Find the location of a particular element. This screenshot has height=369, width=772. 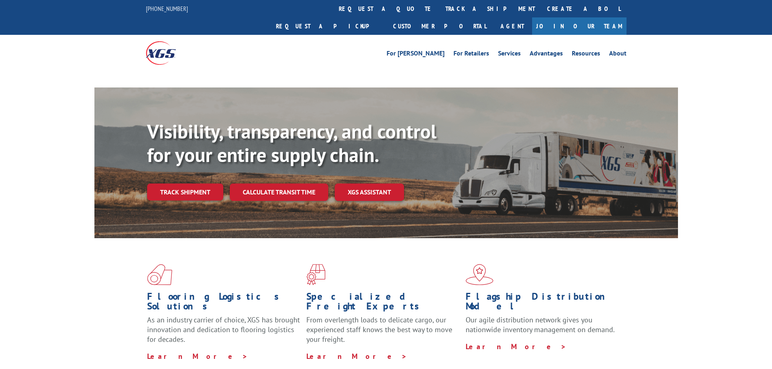

a: Calculate transit time is located at coordinates (279, 192).